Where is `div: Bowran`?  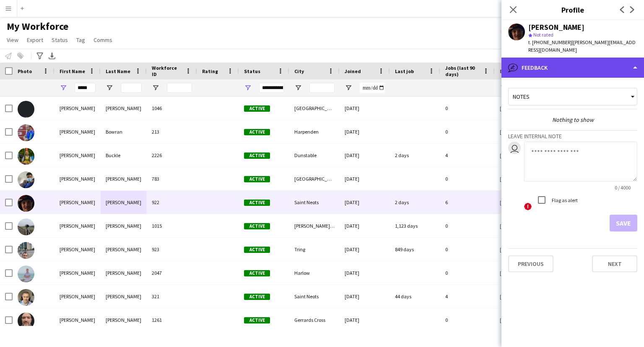
div: Bowran is located at coordinates (123, 132).